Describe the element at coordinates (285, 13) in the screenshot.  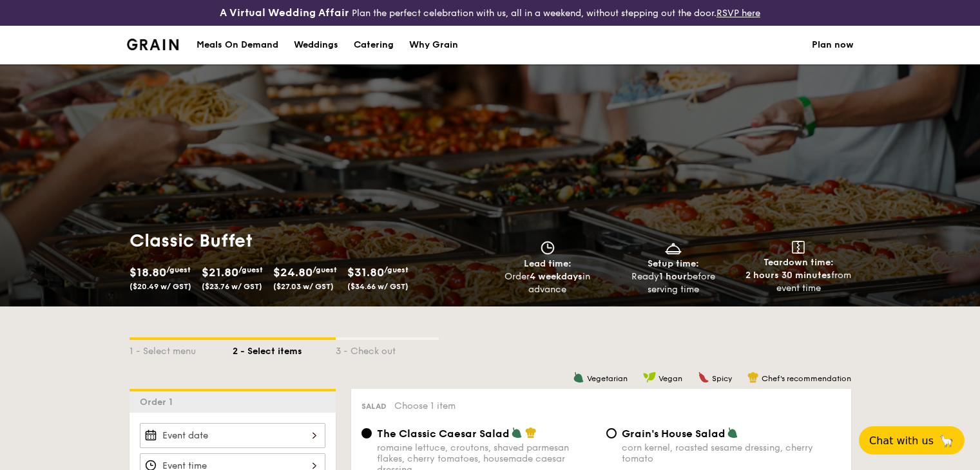
I see `h4: A Virtual Wedding Affair` at that location.